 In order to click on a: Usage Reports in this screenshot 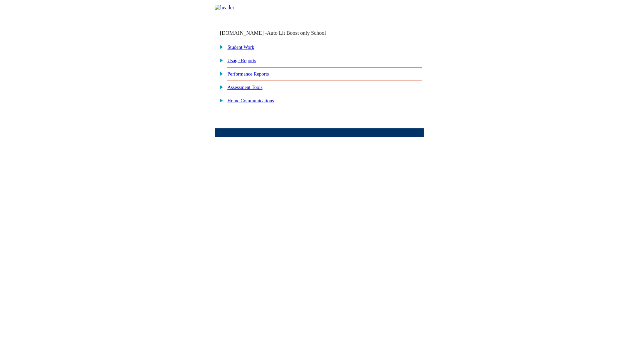, I will do `click(242, 60)`.